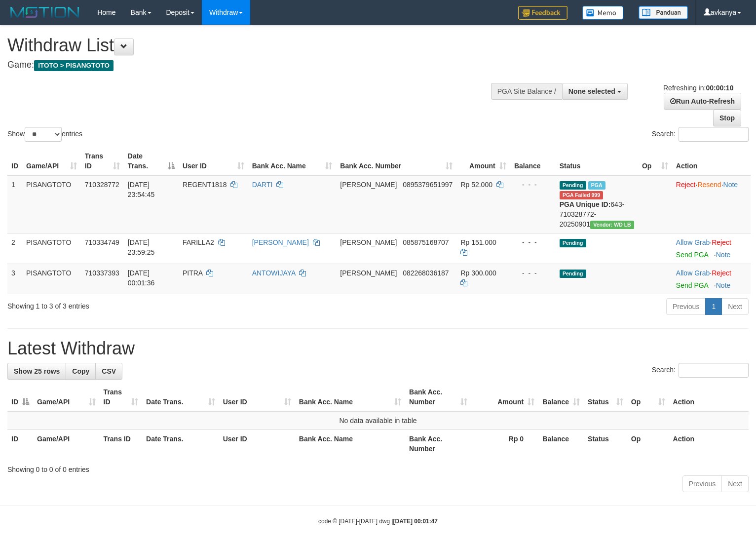 This screenshot has height=544, width=756. Describe the element at coordinates (585, 204) in the screenshot. I see `b: PGA Unique ID:` at that location.